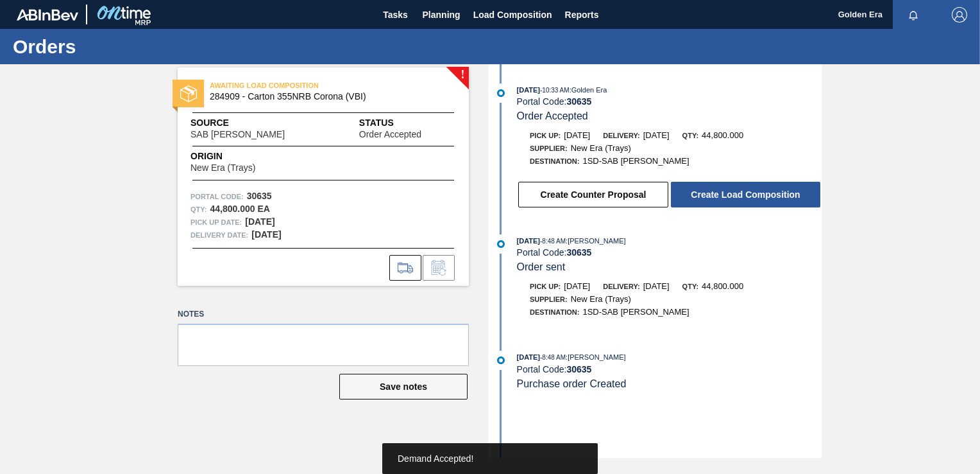 Image resolution: width=980 pixels, height=474 pixels. What do you see at coordinates (555, 90) in the screenshot?
I see `span: - 10:33 AM` at bounding box center [555, 90].